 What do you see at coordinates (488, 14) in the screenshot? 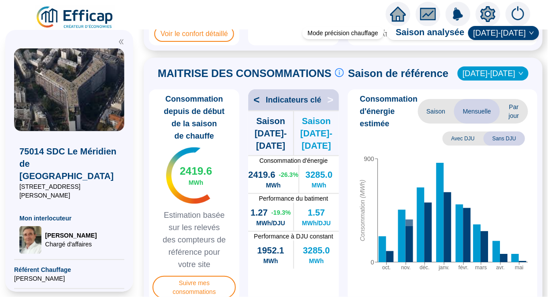
I see `span: setting` at bounding box center [488, 14].